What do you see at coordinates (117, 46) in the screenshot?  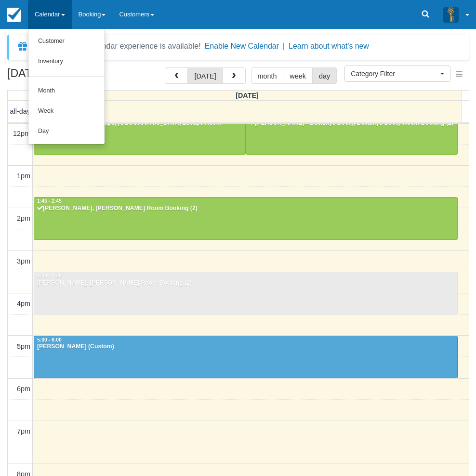 I see `div: A new Booking Calendar experience is available!` at bounding box center [117, 46].